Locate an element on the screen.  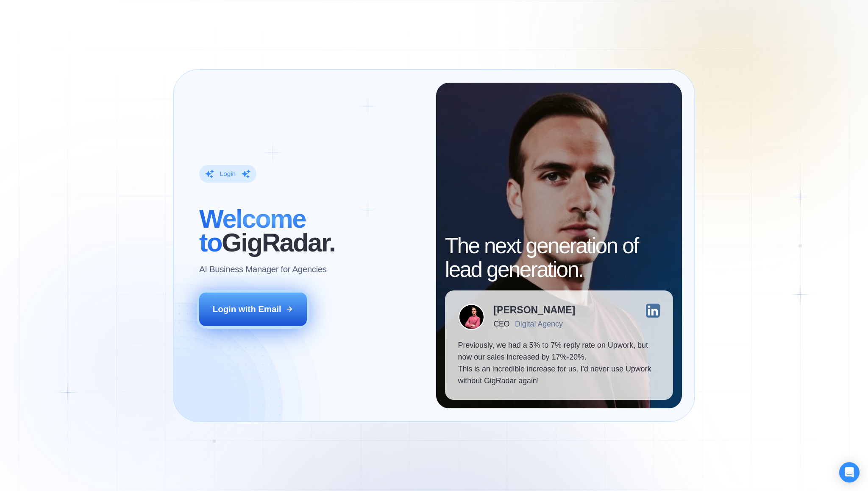
div: Open Intercom Messenger is located at coordinates (850, 472).